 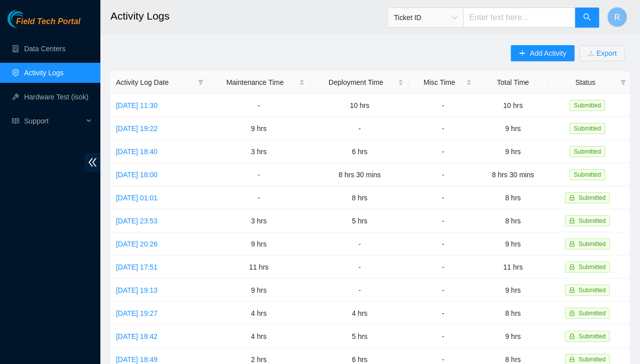 I want to click on img: Akamai Technologies, so click(x=29, y=18).